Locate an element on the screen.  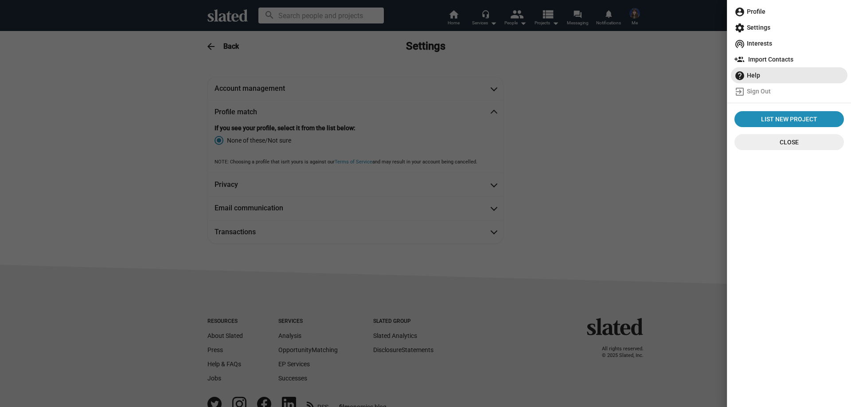
mat-icon: wifi_tethering is located at coordinates (740, 44).